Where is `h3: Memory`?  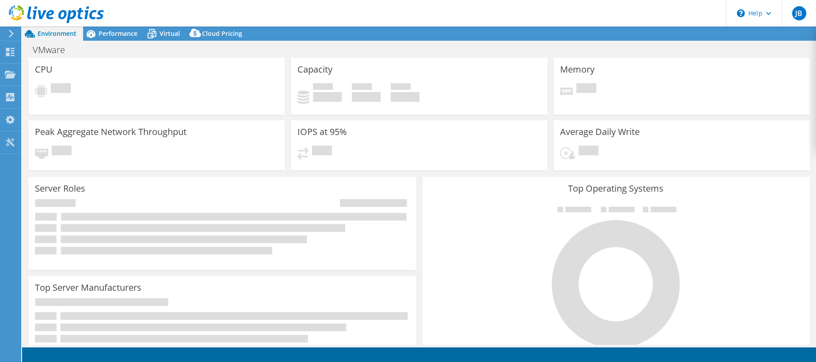 h3: Memory is located at coordinates (577, 69).